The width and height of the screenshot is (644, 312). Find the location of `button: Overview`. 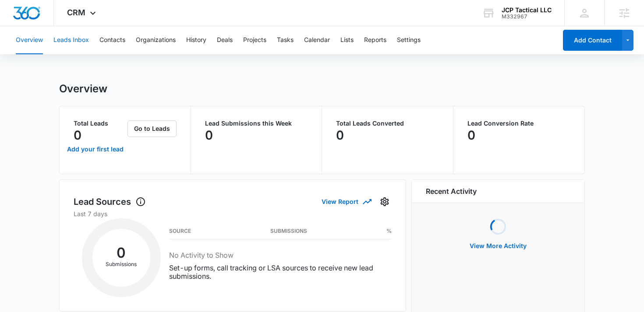

button: Overview is located at coordinates (29, 40).